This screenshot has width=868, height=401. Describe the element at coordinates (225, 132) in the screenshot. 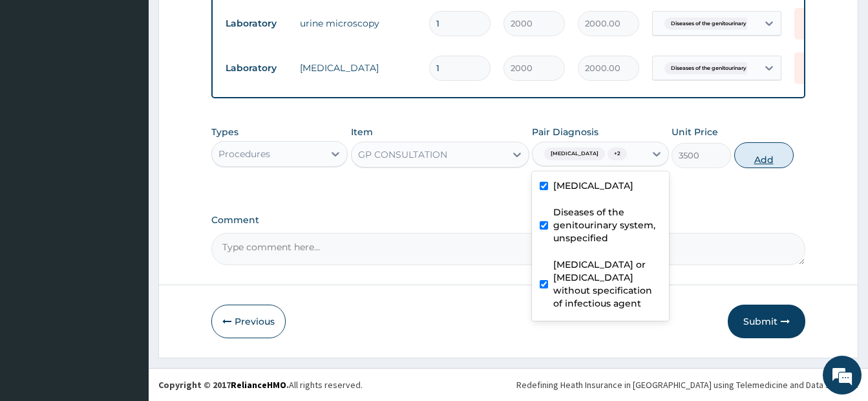

I see `label: Types` at that location.